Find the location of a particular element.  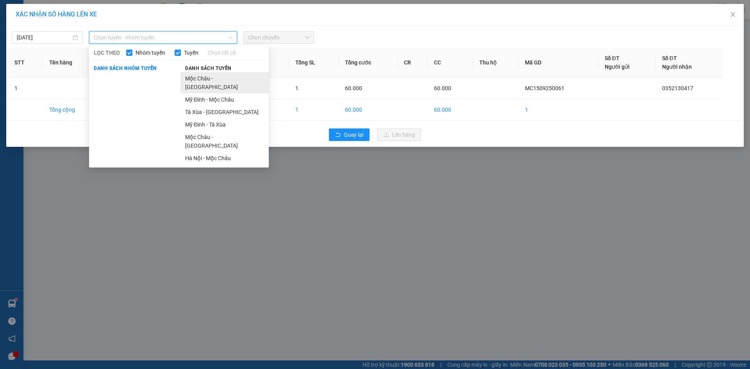

th: Tổng SL is located at coordinates (314, 63).